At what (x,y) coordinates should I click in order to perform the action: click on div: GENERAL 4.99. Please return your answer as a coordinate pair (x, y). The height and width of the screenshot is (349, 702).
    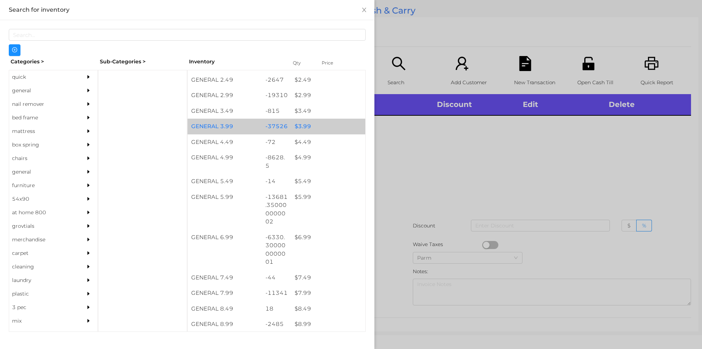
    Looking at the image, I should click on (225, 157).